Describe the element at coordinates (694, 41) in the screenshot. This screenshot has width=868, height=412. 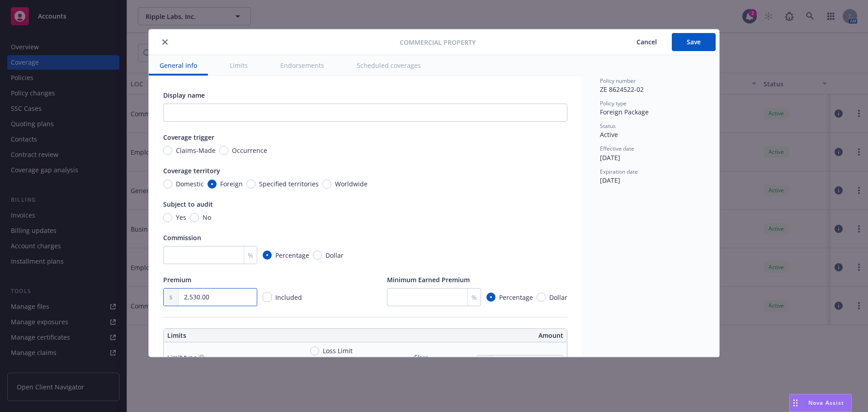
I see `span: Save` at that location.